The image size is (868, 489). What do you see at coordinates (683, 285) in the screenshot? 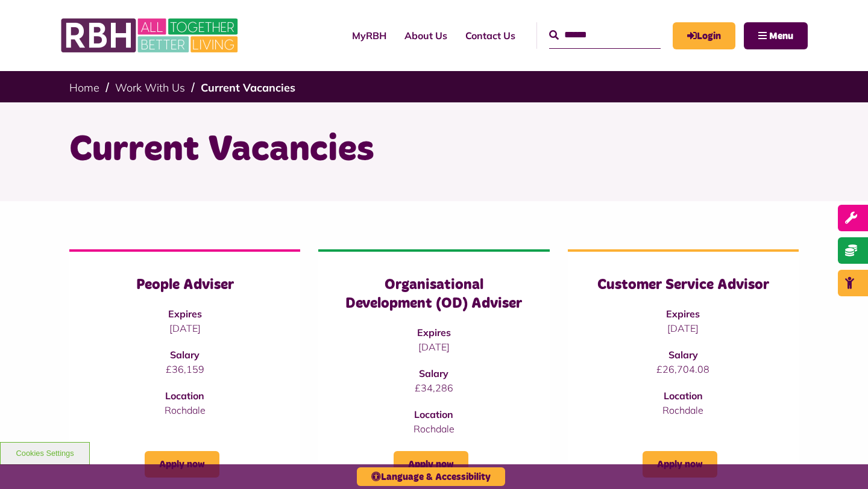
I see `h3: Customer Service Advisor` at bounding box center [683, 285].